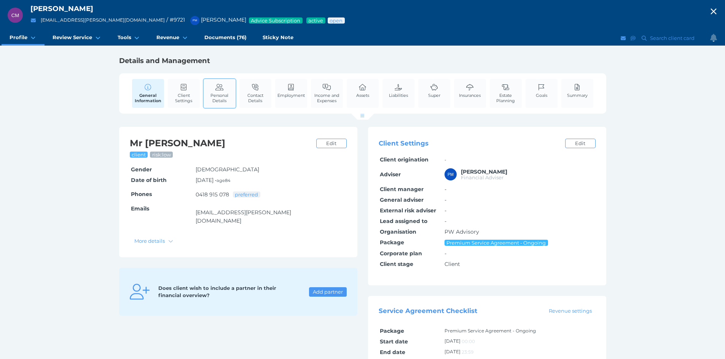  Describe the element at coordinates (328, 292) in the screenshot. I see `button: Add partner` at that location.